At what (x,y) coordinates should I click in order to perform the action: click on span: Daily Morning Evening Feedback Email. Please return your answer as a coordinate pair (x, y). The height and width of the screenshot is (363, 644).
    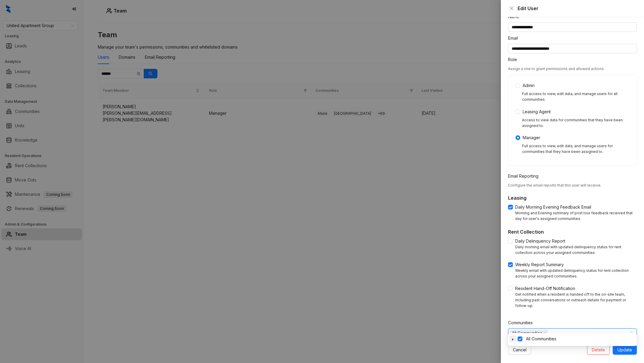
    Looking at the image, I should click on (553, 207).